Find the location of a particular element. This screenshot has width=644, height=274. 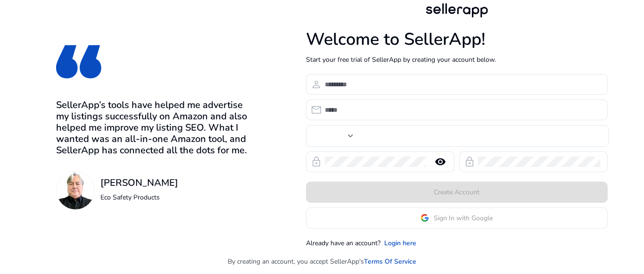

h1: Welcome to SellerApp! is located at coordinates (457, 39).